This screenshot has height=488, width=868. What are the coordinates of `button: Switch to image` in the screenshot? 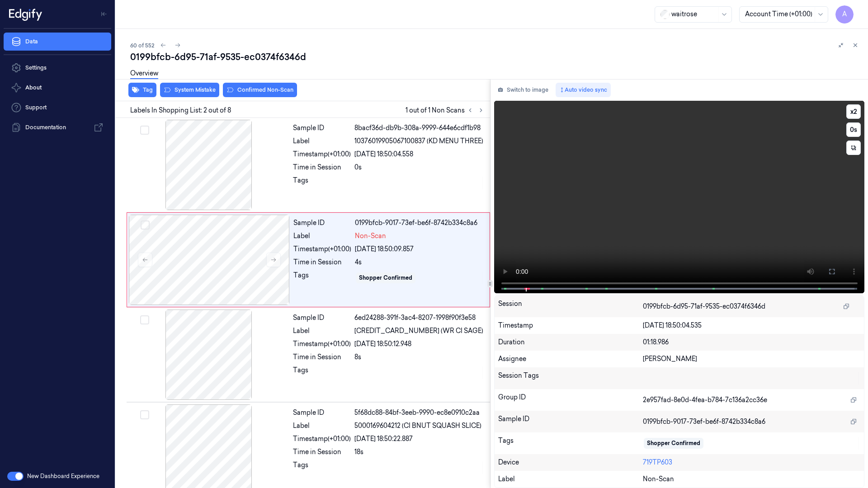 It's located at (523, 90).